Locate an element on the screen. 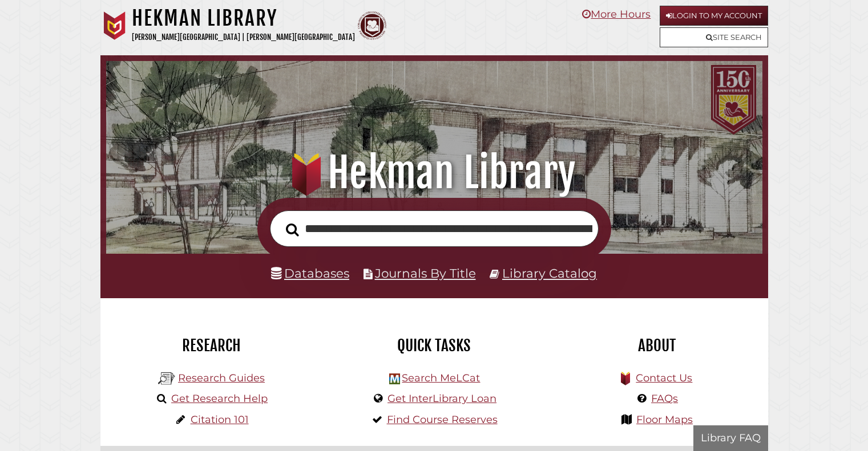 This screenshot has width=868, height=451. a: Library Catalog is located at coordinates (550, 273).